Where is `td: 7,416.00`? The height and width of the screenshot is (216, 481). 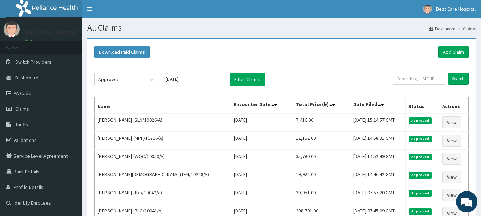 td: 7,416.00 is located at coordinates (321, 123).